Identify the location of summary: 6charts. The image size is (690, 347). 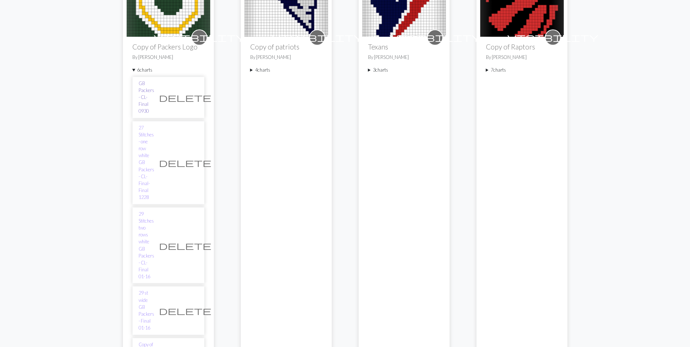
(169, 70).